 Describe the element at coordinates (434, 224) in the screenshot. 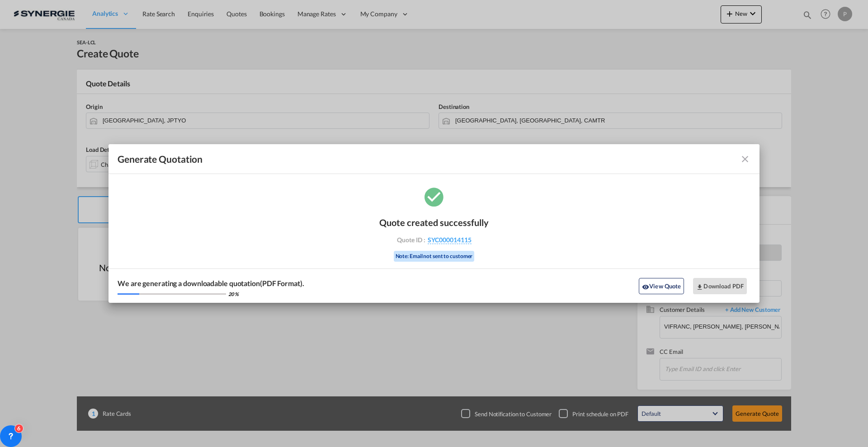

I see `md-dialog: Generate Quotation Quote ...` at that location.